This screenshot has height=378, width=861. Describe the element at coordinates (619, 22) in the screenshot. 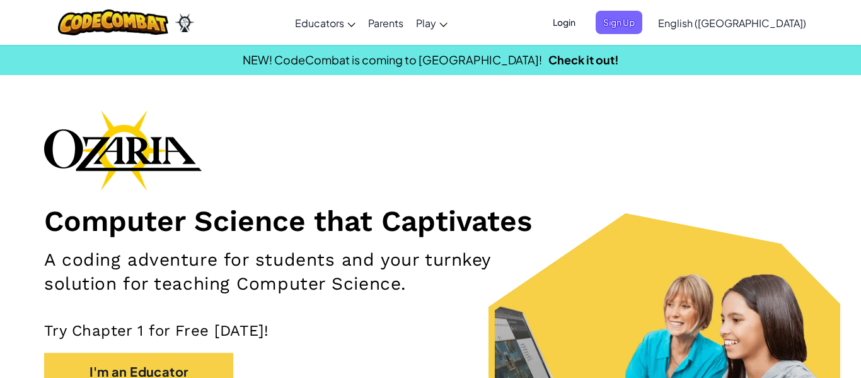

I see `button: Sign Up` at that location.